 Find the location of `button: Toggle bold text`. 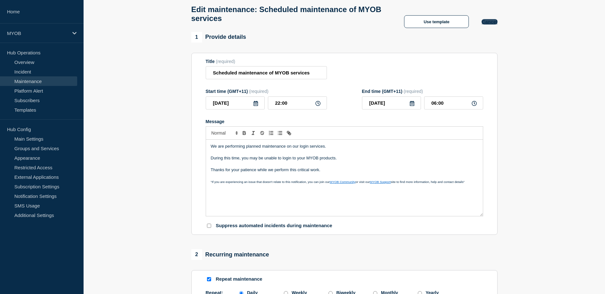

button: Toggle bold text is located at coordinates (244, 133).